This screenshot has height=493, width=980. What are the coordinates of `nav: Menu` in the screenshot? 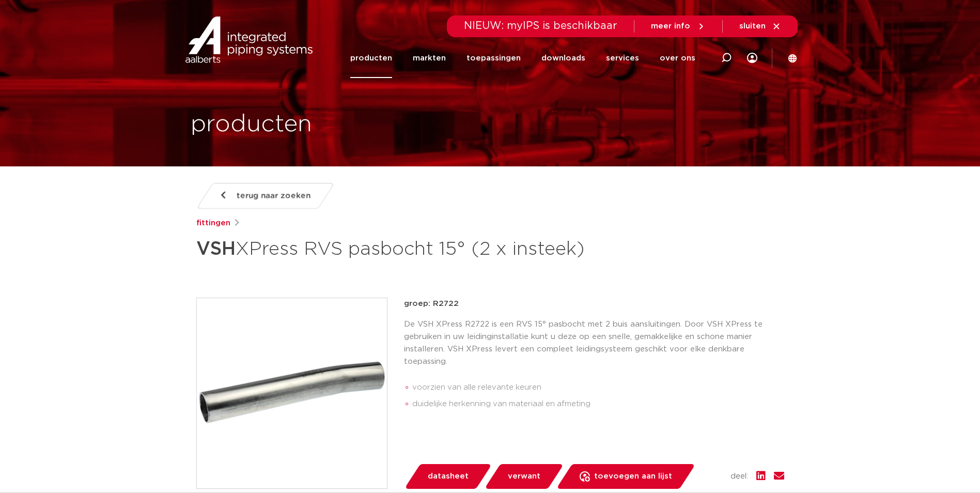 It's located at (523, 58).